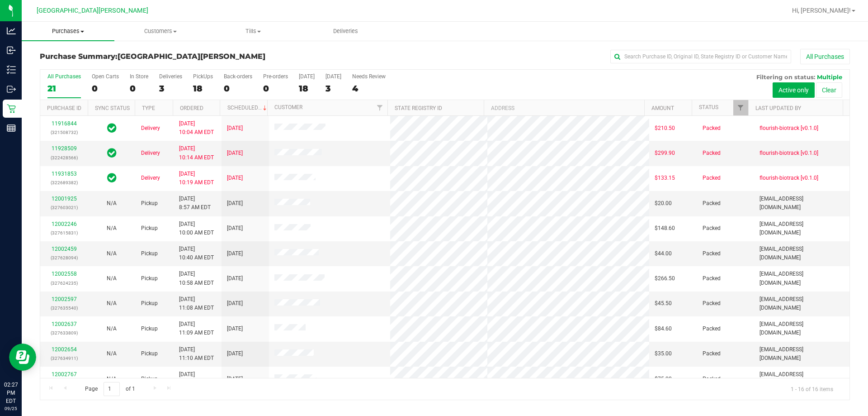  What do you see at coordinates (64, 174) in the screenshot?
I see `a: 11931853` at bounding box center [64, 174].